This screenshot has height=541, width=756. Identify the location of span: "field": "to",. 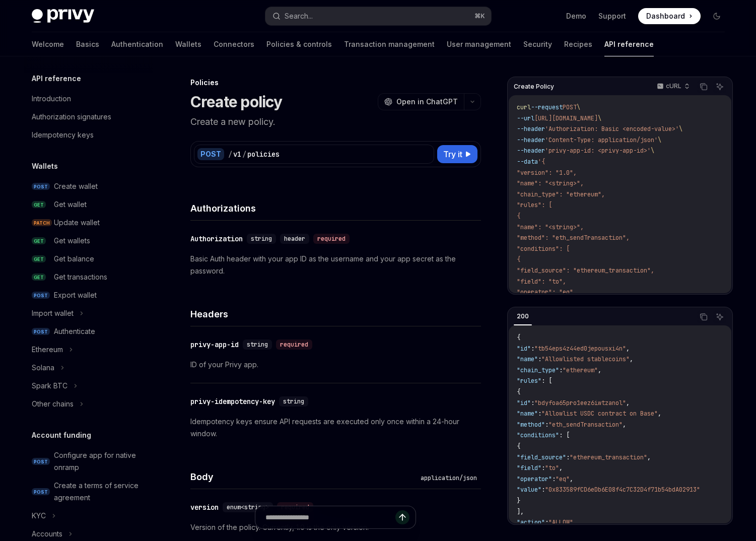
(541, 282).